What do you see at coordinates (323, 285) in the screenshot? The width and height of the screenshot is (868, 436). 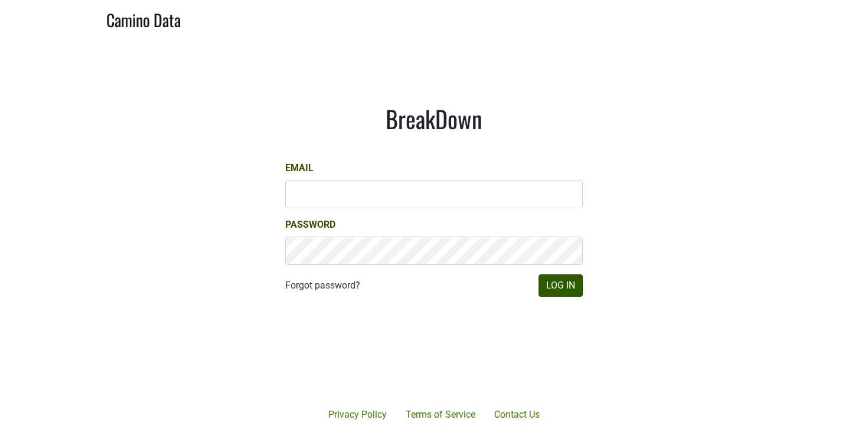 I see `a: Forgot password?` at bounding box center [323, 285].